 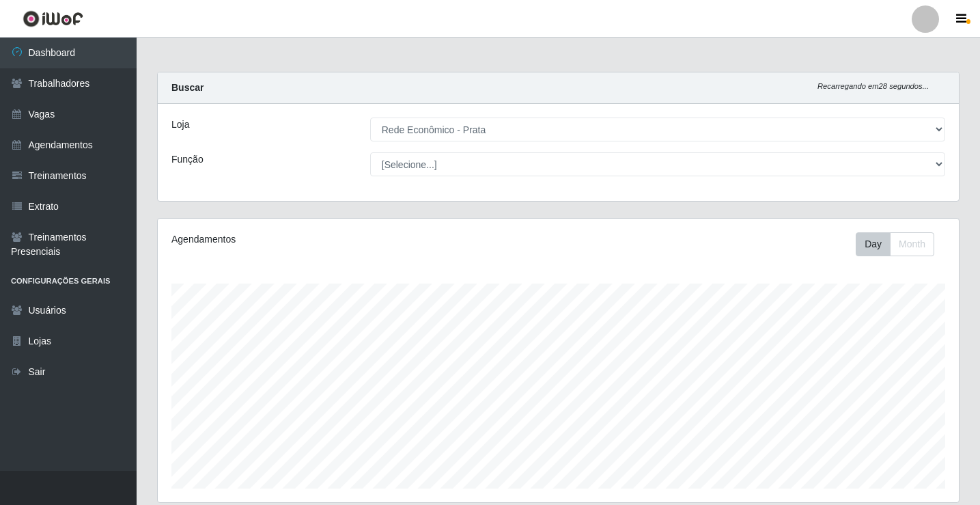 What do you see at coordinates (187, 159) in the screenshot?
I see `label: Função` at bounding box center [187, 159].